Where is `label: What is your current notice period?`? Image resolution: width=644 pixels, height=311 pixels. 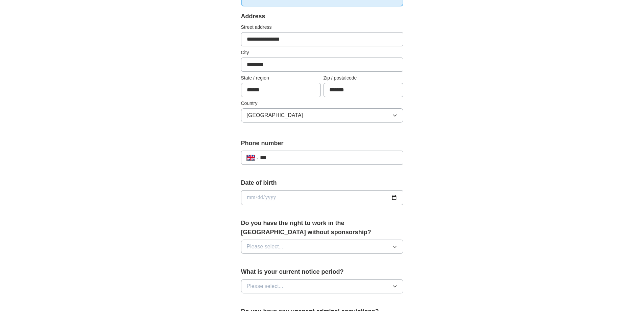 label: What is your current notice period? is located at coordinates (322, 272).